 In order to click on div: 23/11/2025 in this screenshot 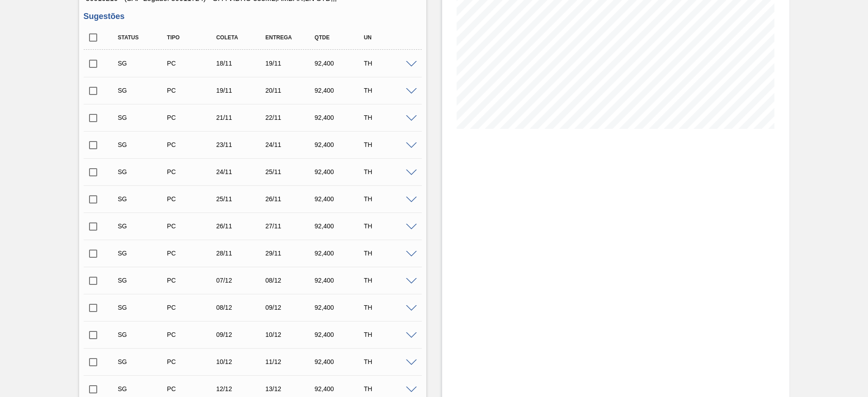, I will do `click(241, 145)`.